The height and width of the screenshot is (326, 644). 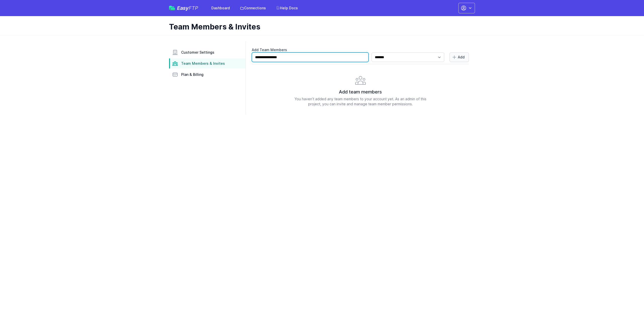 I want to click on a: Help Docs, so click(x=287, y=8).